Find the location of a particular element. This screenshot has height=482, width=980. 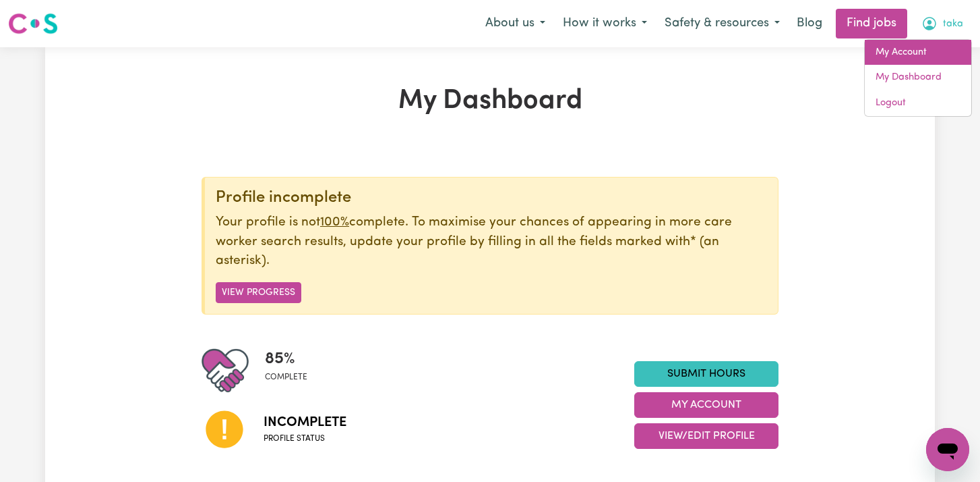

img: Careseekers logo is located at coordinates (33, 24).